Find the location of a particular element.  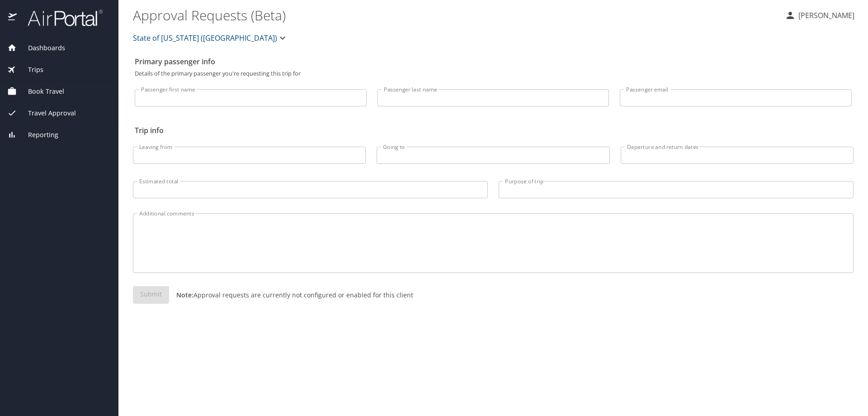

span: Travel Approval is located at coordinates (46, 113).